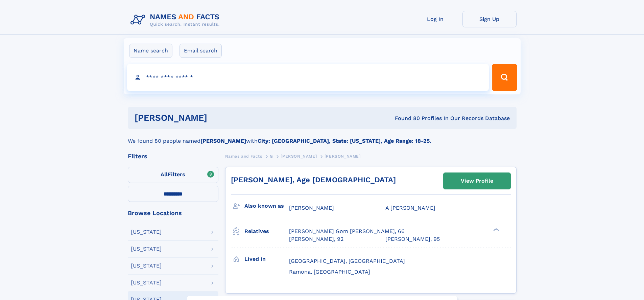  Describe the element at coordinates (405, 118) in the screenshot. I see `div: Found 80 Profiles In Our Records Database` at that location.